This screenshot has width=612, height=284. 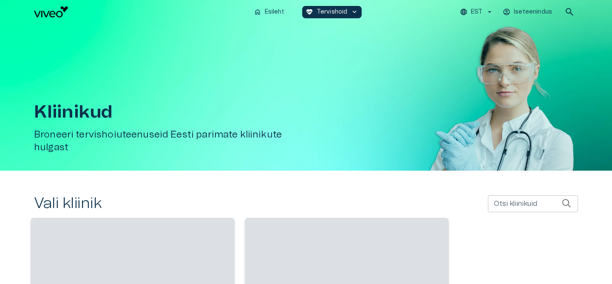 What do you see at coordinates (533, 12) in the screenshot?
I see `p: Iseteenindus` at bounding box center [533, 12].